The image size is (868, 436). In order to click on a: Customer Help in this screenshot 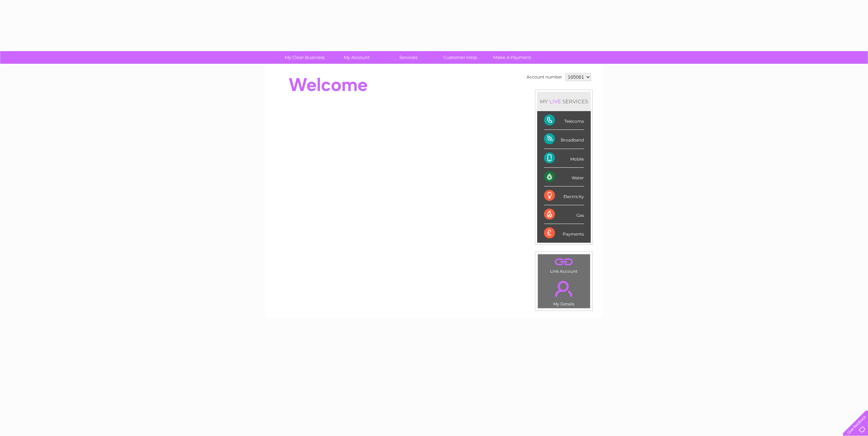, I will do `click(460, 57)`.